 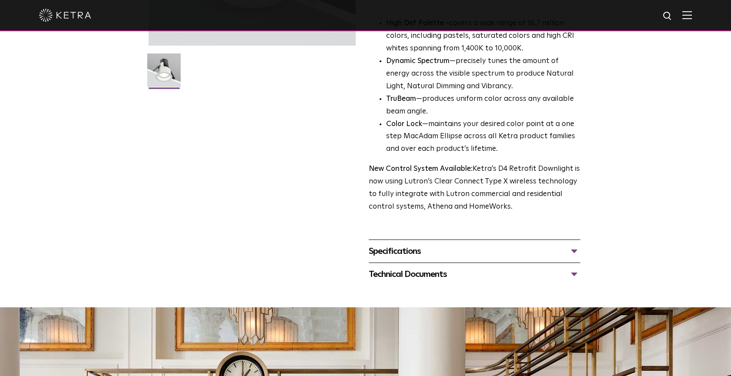 What do you see at coordinates (420, 168) in the screenshot?
I see `strong: New Control System Available:` at bounding box center [420, 168].